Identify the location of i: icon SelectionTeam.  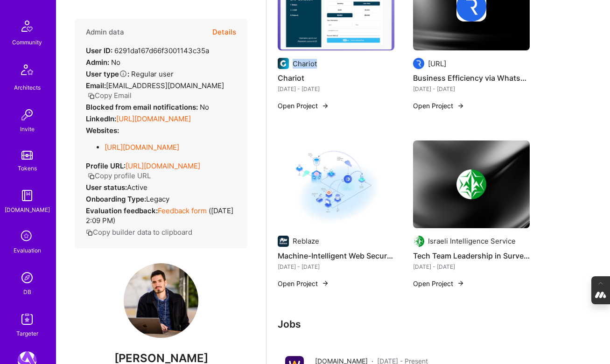
(27, 237).